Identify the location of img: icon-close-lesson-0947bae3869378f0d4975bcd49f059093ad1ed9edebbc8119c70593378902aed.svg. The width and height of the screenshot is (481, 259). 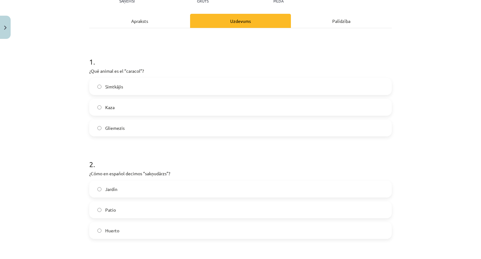
(5, 28).